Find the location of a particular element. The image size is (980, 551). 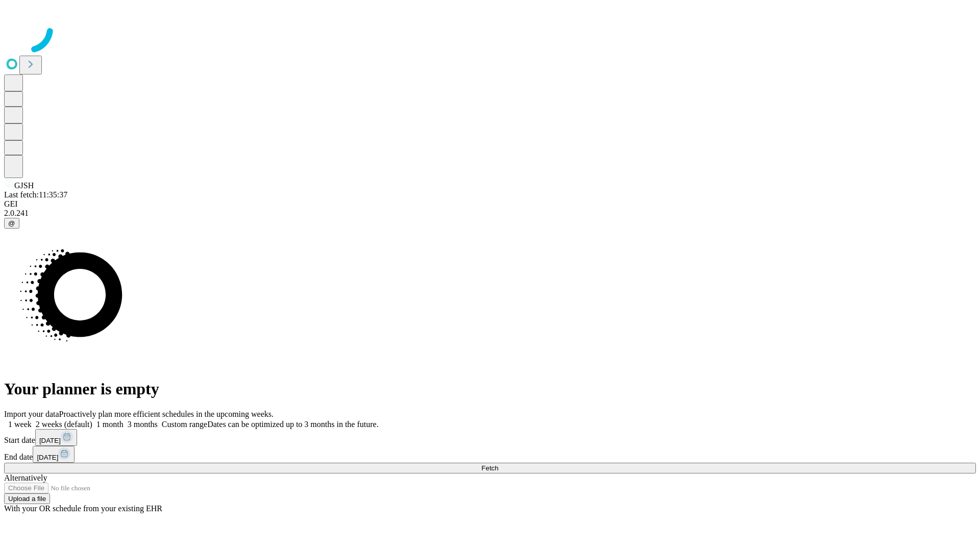

span: GJSH is located at coordinates (24, 185).